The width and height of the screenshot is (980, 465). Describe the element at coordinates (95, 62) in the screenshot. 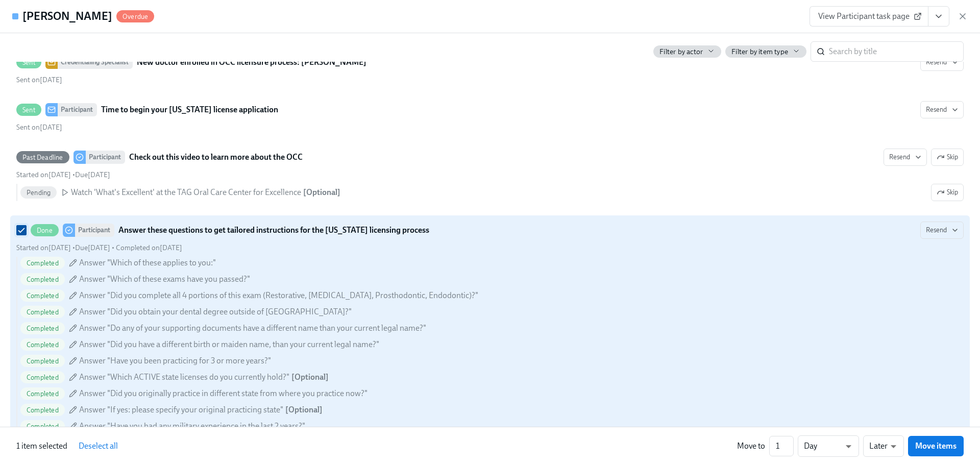

I see `div: Credentialing Specialist` at that location.